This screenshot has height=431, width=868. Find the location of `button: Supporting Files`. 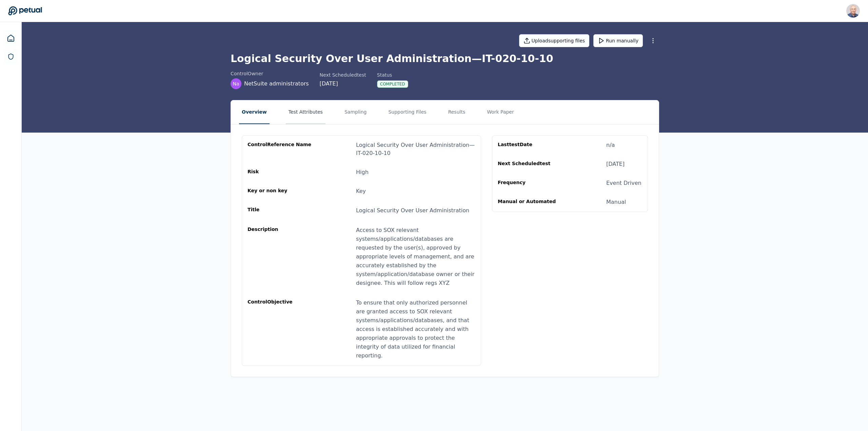

button: Supporting Files is located at coordinates (407, 112).